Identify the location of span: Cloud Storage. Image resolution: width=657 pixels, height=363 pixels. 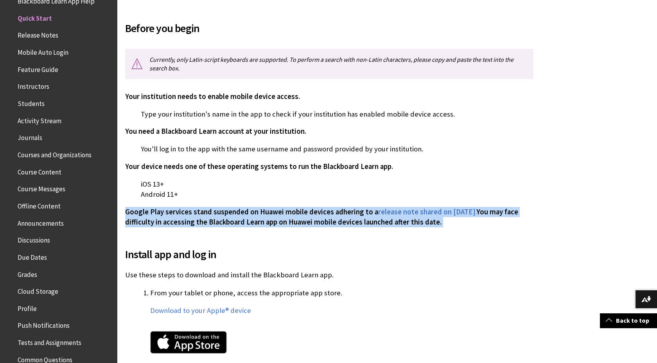
(38, 290).